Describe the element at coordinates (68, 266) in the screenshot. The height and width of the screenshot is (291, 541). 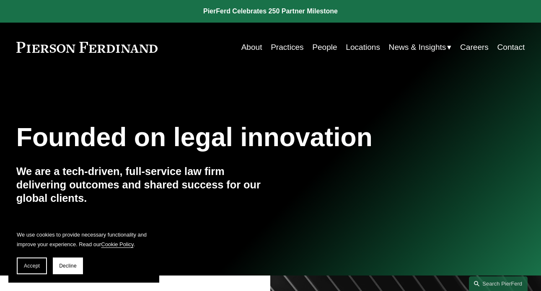
I see `span: Decline` at that location.